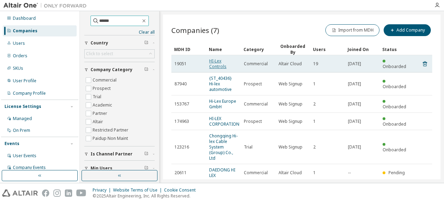 This screenshot has height=203, width=444. I want to click on a: Clear all, so click(119, 32).